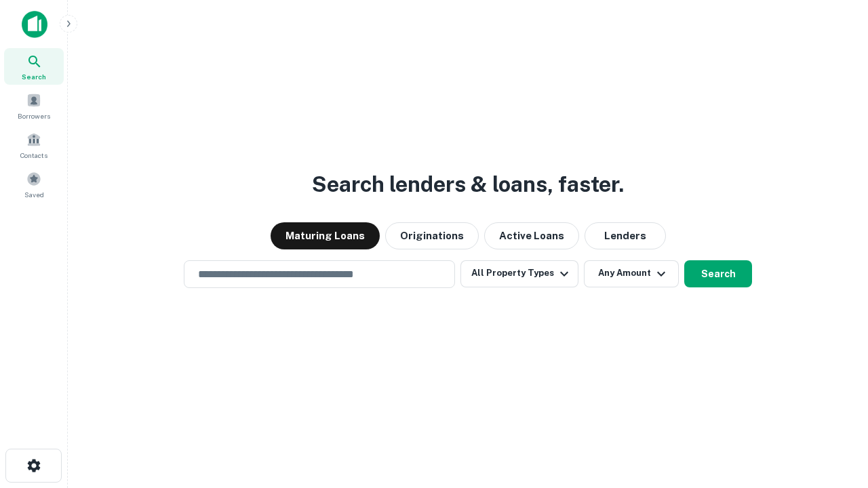  What do you see at coordinates (625, 236) in the screenshot?
I see `button: Lenders` at bounding box center [625, 236].